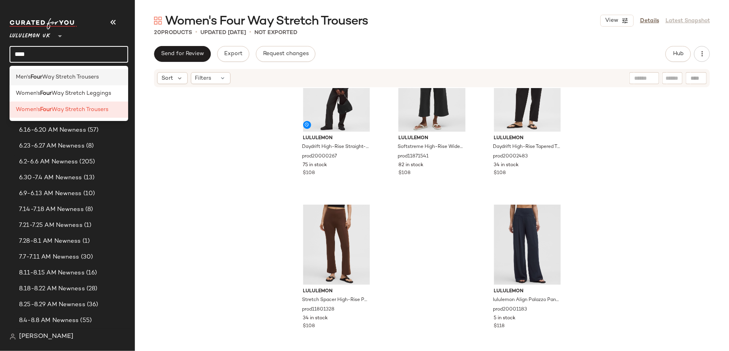  What do you see at coordinates (286, 54) in the screenshot?
I see `span: Request changes` at bounding box center [286, 54].